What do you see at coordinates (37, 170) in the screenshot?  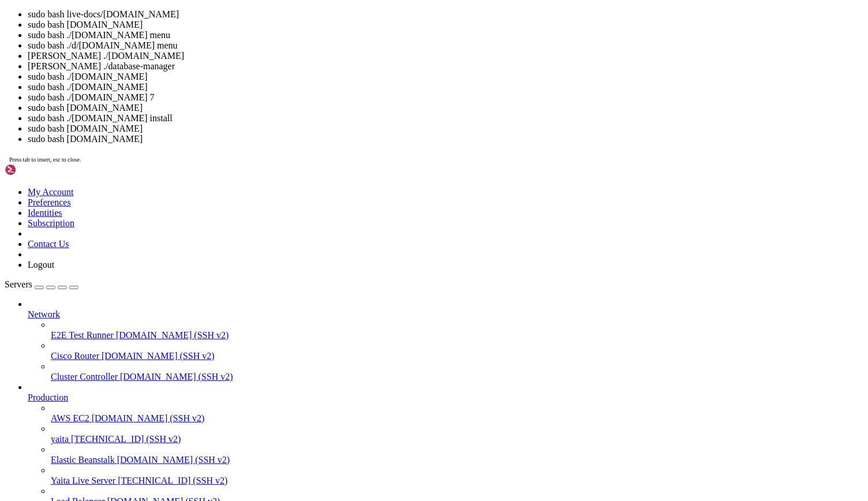 I see `img: Shellngn` at bounding box center [37, 170].